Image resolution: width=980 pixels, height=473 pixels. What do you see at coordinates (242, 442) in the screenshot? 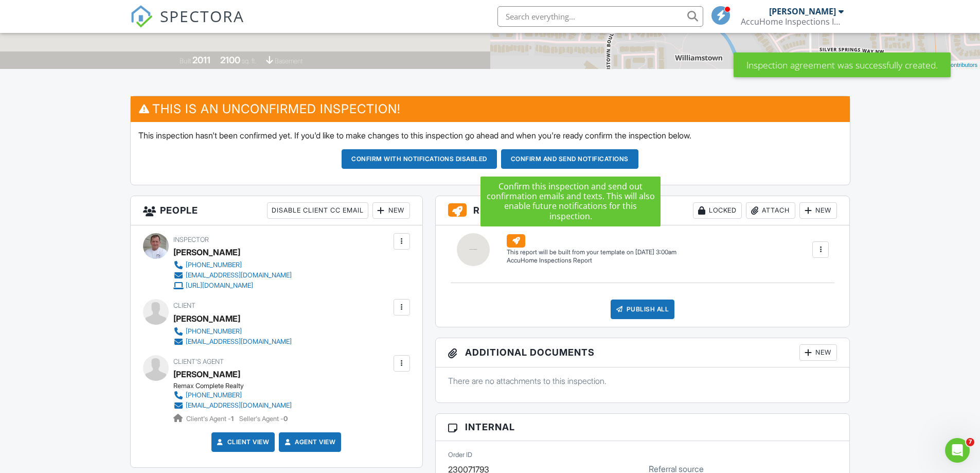
I see `a: Client View` at bounding box center [242, 442].